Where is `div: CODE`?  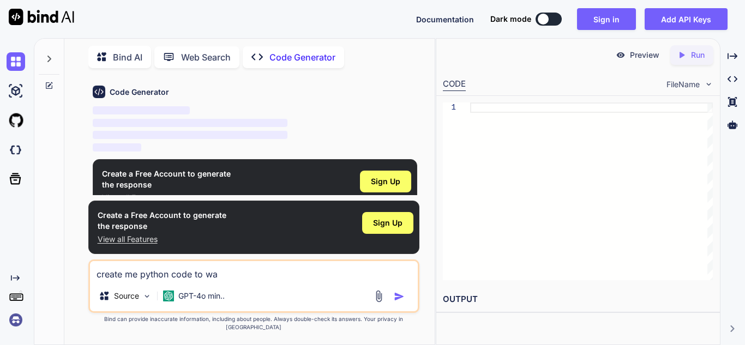 div: CODE is located at coordinates (455, 85).